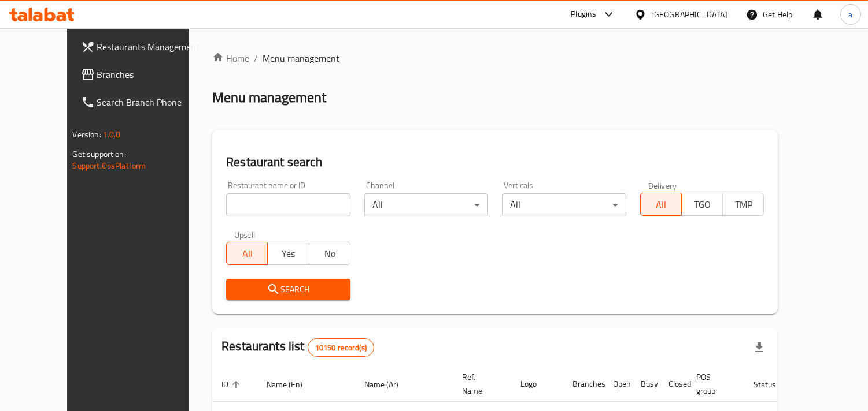 The image size is (868, 411). What do you see at coordinates (150, 47) in the screenshot?
I see `span: Restaurants Management` at bounding box center [150, 47].